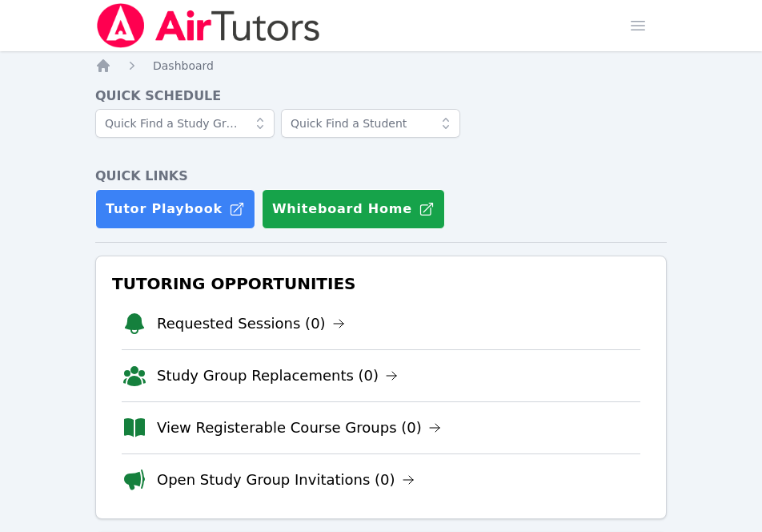  I want to click on span: Dashboard, so click(183, 65).